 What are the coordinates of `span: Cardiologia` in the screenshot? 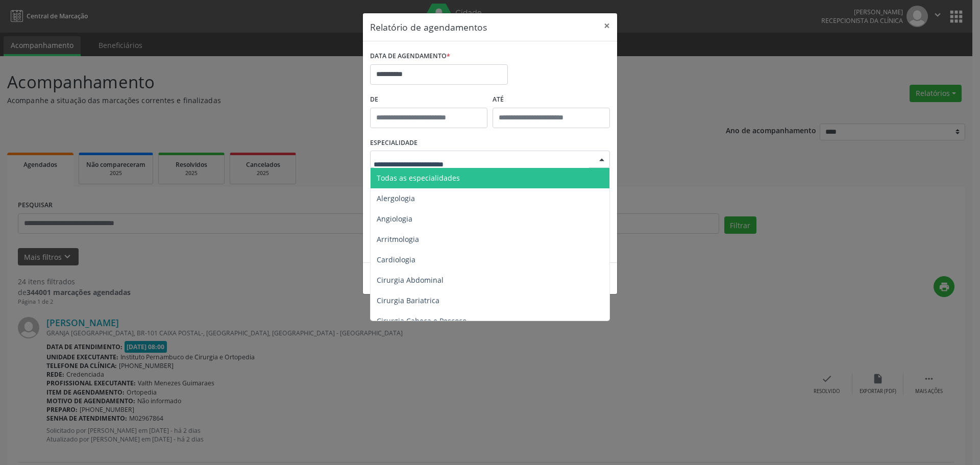 It's located at (396, 259).